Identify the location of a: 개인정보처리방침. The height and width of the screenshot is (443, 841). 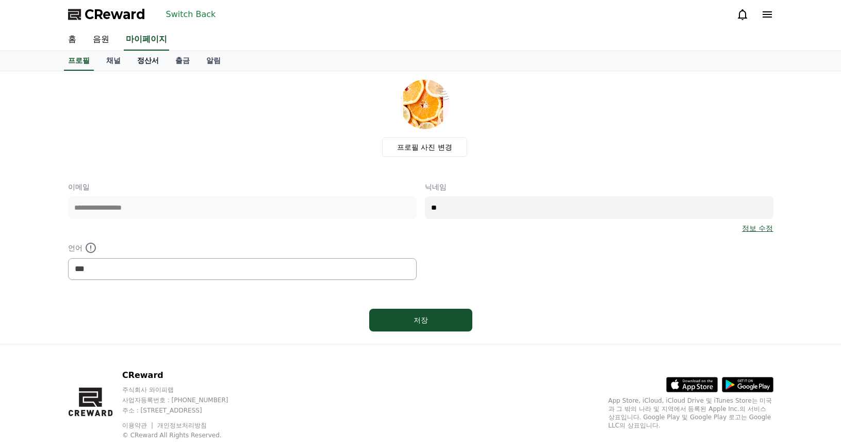
(182, 425).